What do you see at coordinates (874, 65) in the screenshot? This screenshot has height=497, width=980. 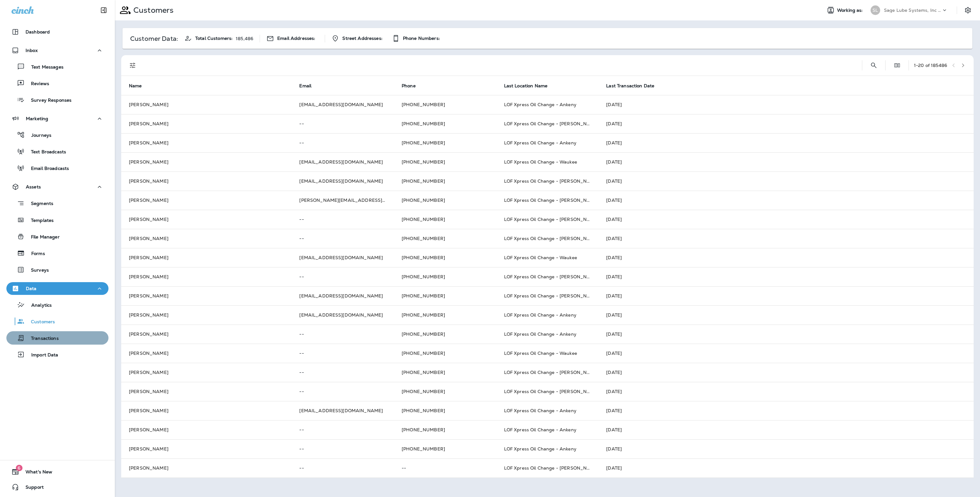 I see `button: Search Customers` at bounding box center [874, 65].